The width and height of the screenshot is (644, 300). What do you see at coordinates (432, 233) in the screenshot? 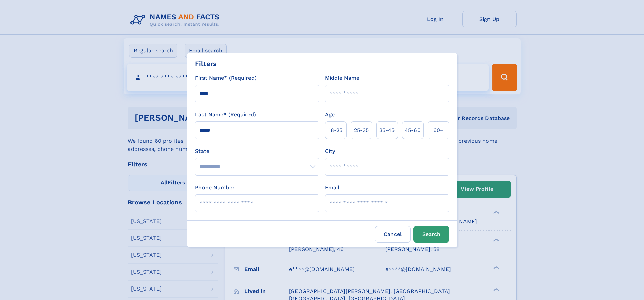
I see `button: Search` at bounding box center [432, 233].